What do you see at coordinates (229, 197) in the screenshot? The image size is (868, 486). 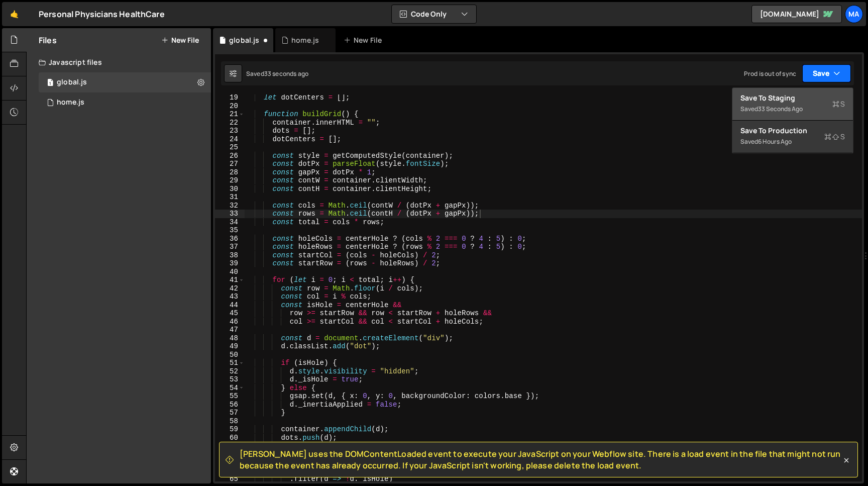 I see `div: 31` at bounding box center [229, 197].